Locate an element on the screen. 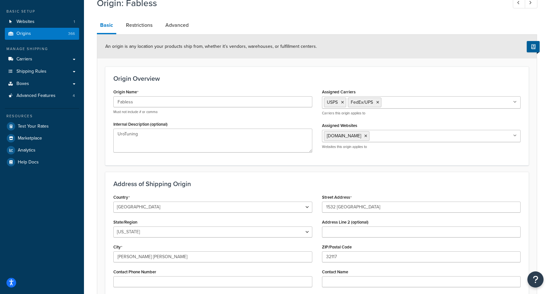 The image size is (550, 294). a: Help Docs is located at coordinates (42, 162).